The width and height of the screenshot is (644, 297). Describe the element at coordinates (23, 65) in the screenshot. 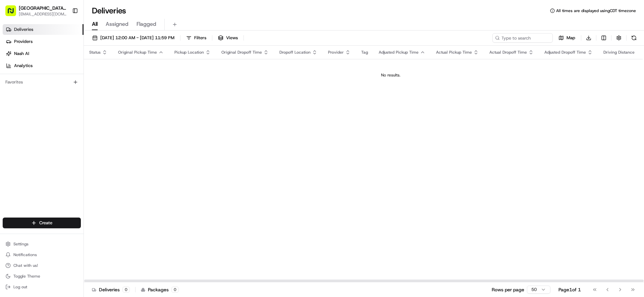

I see `span: Analytics` at that location.